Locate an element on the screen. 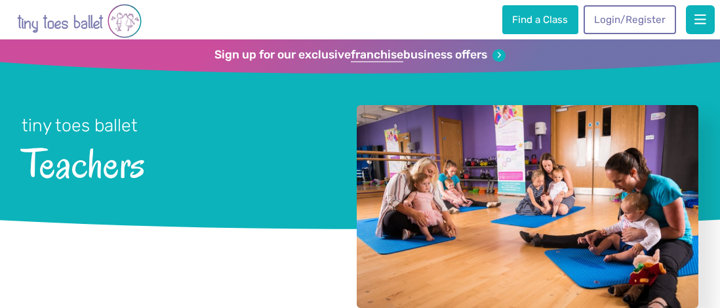 The height and width of the screenshot is (308, 720). a: Sign up for our exclusivefranchisebusiness offers is located at coordinates (359, 55).